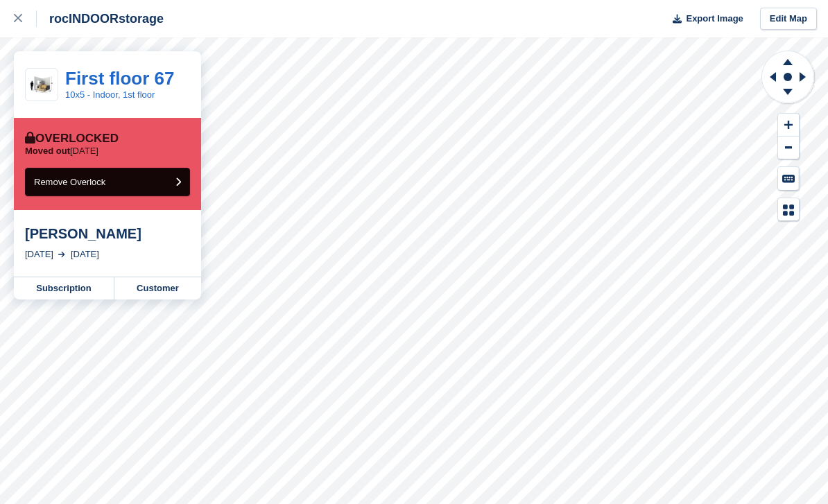 This screenshot has height=504, width=828. What do you see at coordinates (704, 19) in the screenshot?
I see `button: Export Image` at bounding box center [704, 19].